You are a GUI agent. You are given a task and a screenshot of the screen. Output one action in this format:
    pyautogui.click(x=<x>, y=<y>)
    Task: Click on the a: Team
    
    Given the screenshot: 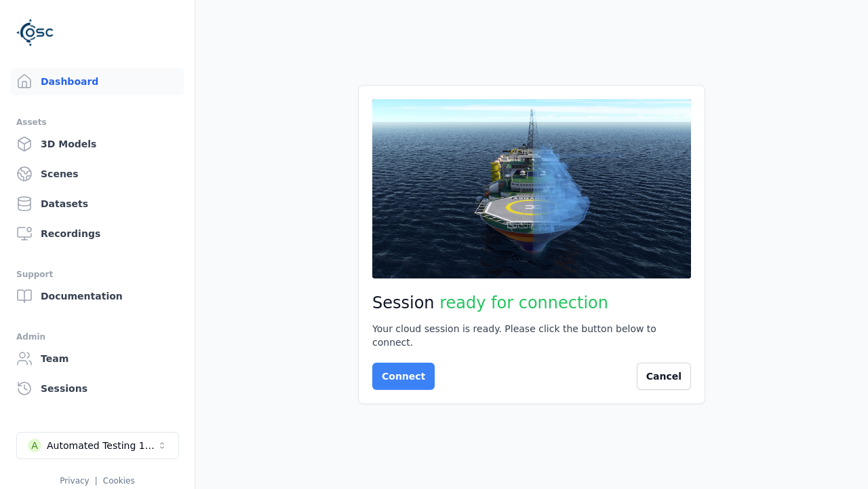 What is the action you would take?
    pyautogui.click(x=97, y=358)
    